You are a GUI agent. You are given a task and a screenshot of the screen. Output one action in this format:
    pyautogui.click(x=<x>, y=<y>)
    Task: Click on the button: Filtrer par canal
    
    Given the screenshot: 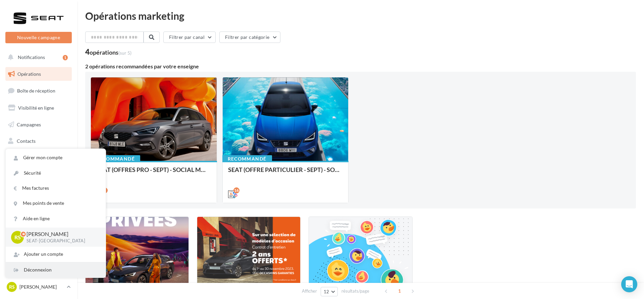 What is the action you would take?
    pyautogui.click(x=190, y=38)
    